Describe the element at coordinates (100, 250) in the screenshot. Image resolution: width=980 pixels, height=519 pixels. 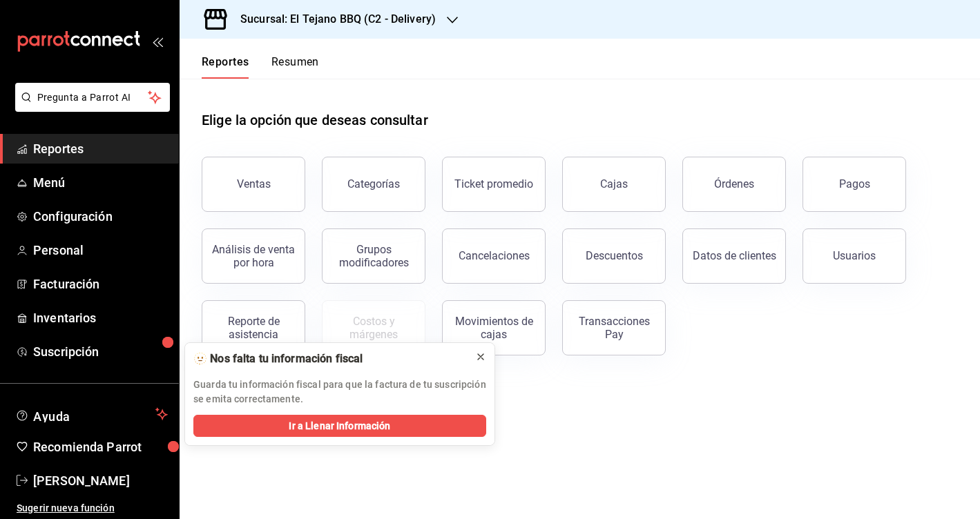
I see `span: Personal` at that location.